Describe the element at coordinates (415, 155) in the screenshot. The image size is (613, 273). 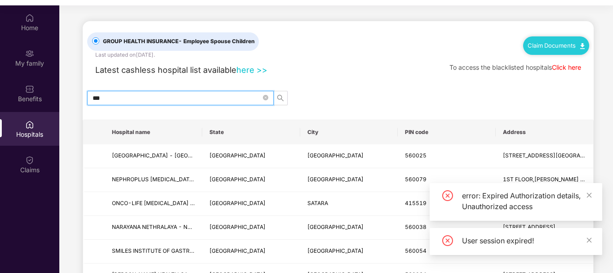
I see `span: 560025` at that location.